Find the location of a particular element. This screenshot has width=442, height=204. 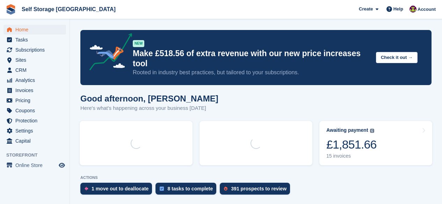

span: Coupons is located at coordinates (36, 111).